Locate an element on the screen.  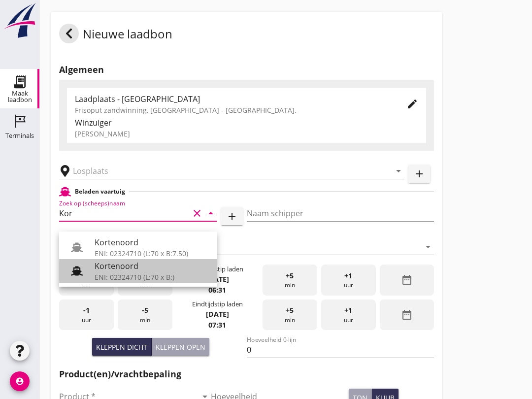
img: logo-small.a267ee39.svg is located at coordinates (20, 21).